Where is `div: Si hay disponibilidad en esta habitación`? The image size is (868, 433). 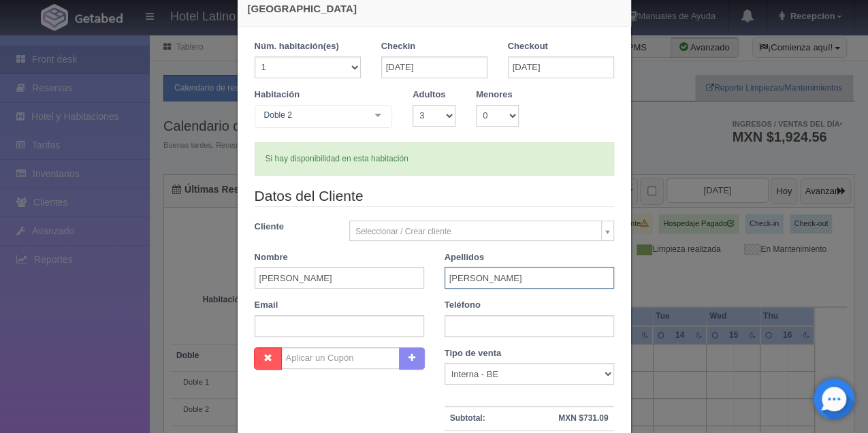 div: Si hay disponibilidad en esta habitación is located at coordinates (434, 158).